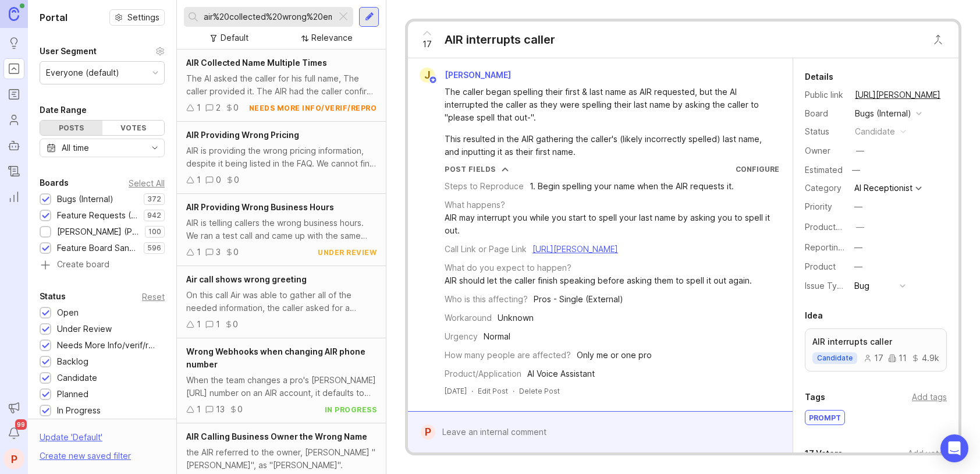 Image resolution: width=980 pixels, height=474 pixels. What do you see at coordinates (260, 207) in the screenshot?
I see `span: AIR Providing Wrong Business Hours` at bounding box center [260, 207].